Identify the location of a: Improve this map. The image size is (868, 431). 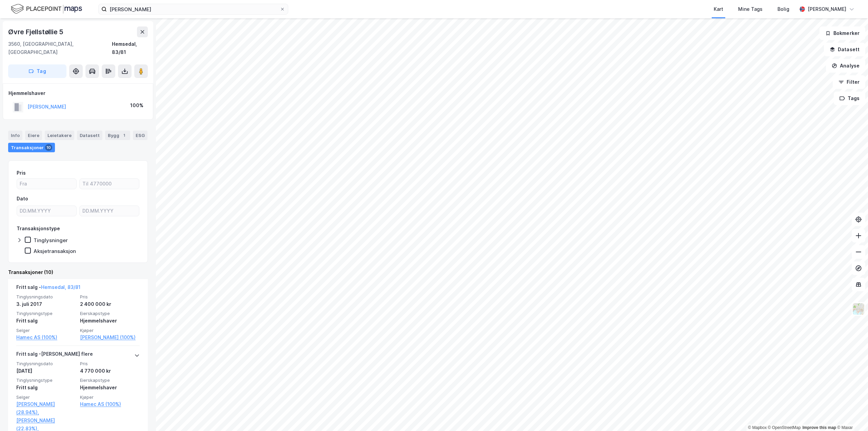
(819, 427).